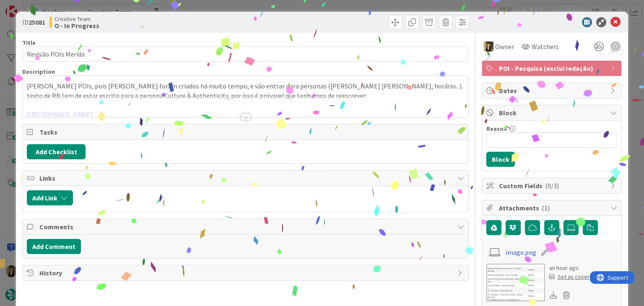  What do you see at coordinates (29, 43) in the screenshot?
I see `label: Title` at bounding box center [29, 43].